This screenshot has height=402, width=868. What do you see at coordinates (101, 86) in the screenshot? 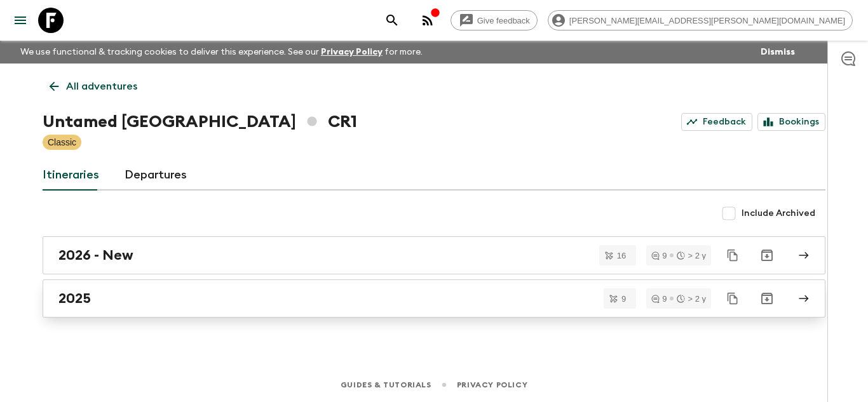
I see `p: All adventures` at bounding box center [101, 86].